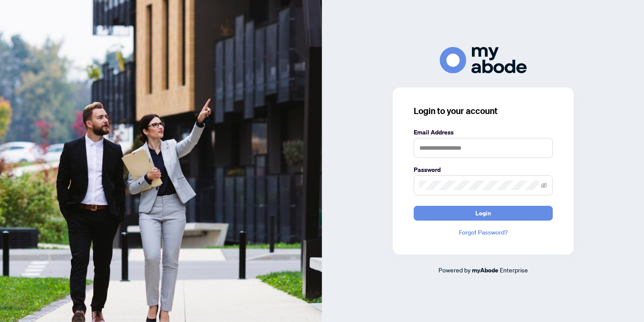  Describe the element at coordinates (485, 270) in the screenshot. I see `a: myAbode` at that location.